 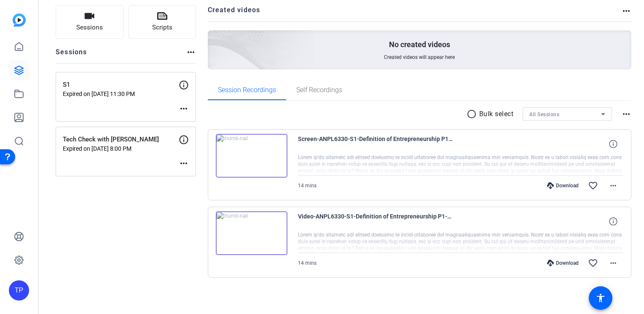 I want to click on p: No created videos, so click(x=419, y=45).